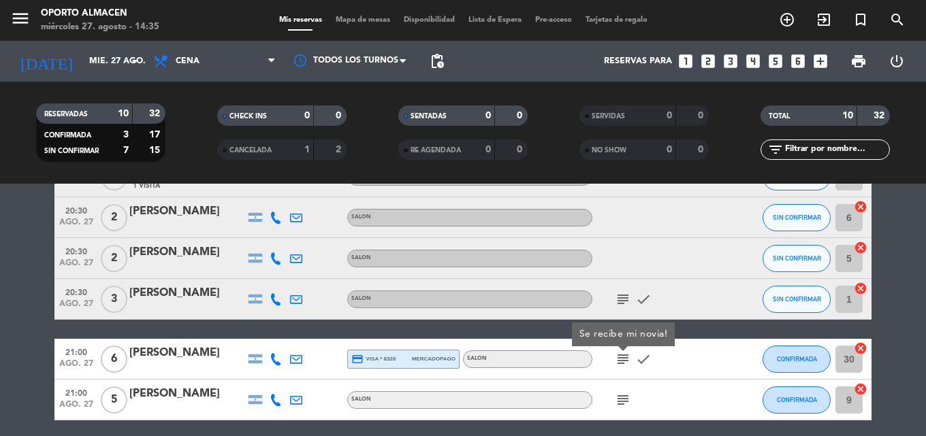  What do you see at coordinates (860, 20) in the screenshot?
I see `i: turned_in_not` at bounding box center [860, 20].